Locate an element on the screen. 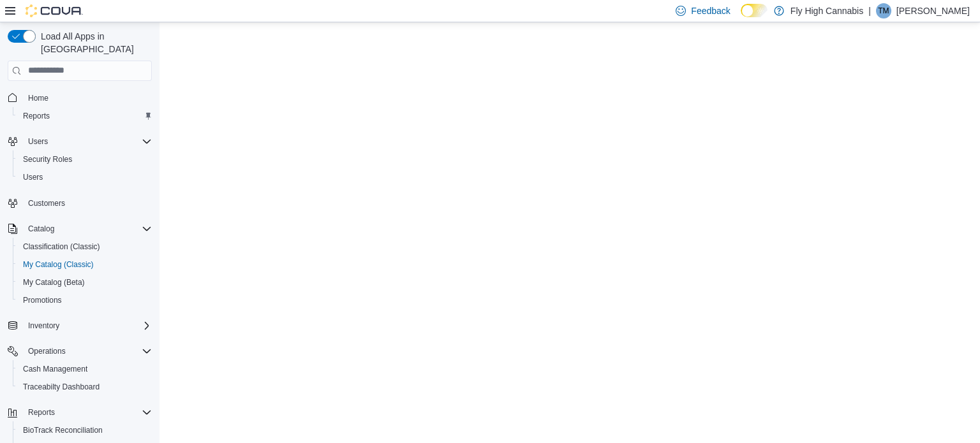  a: Classification (Classic) is located at coordinates (61, 247).